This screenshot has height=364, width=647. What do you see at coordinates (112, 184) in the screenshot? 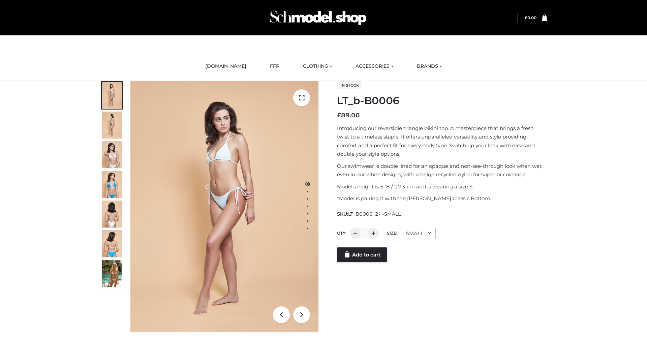
I see `img: ArielClassicBikiniTop_CloudNine_AzureSky_OW114ECO_4-scaled.jpg` at bounding box center [112, 184].